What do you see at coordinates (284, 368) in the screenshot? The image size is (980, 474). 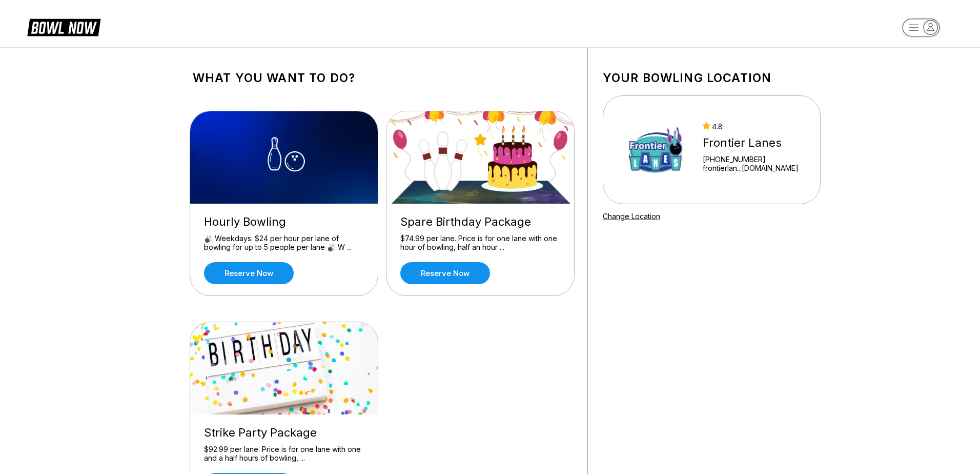 I see `img: Strike Party Package` at bounding box center [284, 368].